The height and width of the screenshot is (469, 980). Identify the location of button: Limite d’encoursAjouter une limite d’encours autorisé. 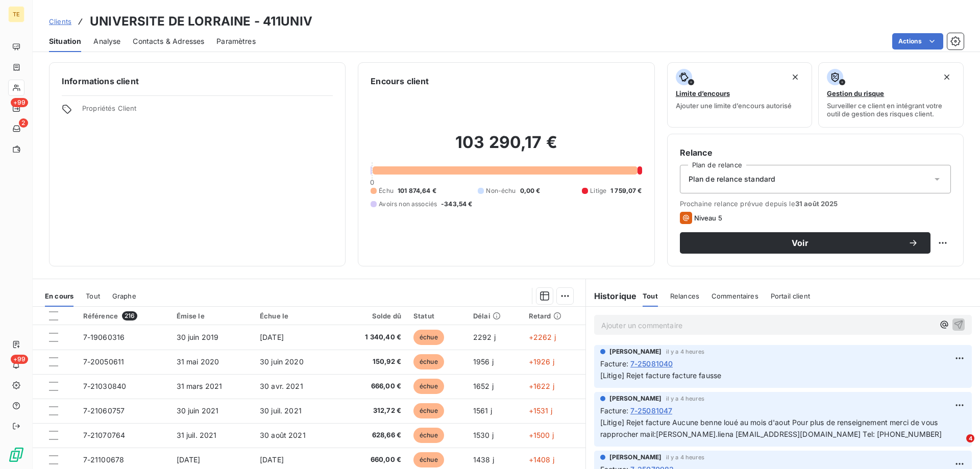
(739, 95).